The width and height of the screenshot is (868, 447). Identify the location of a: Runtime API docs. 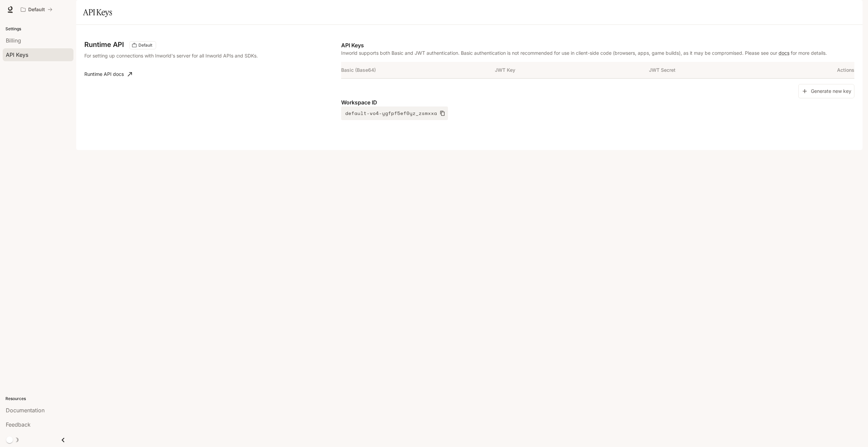
(108, 74).